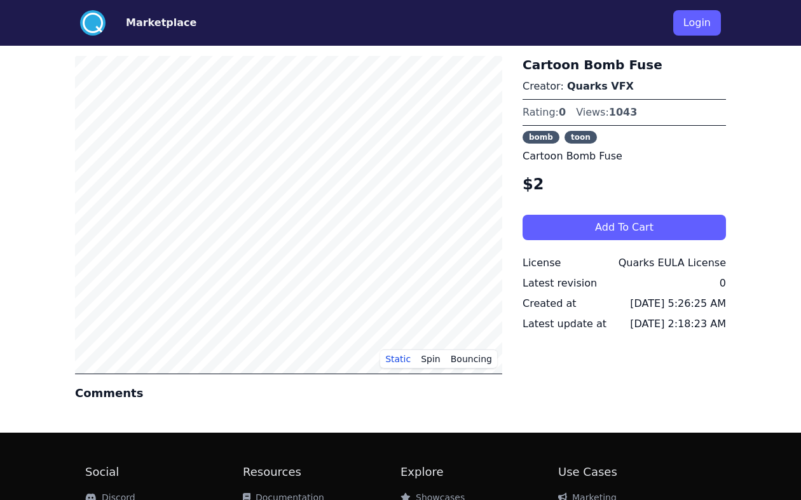 The width and height of the screenshot is (801, 500). Describe the element at coordinates (542, 263) in the screenshot. I see `div: License` at that location.